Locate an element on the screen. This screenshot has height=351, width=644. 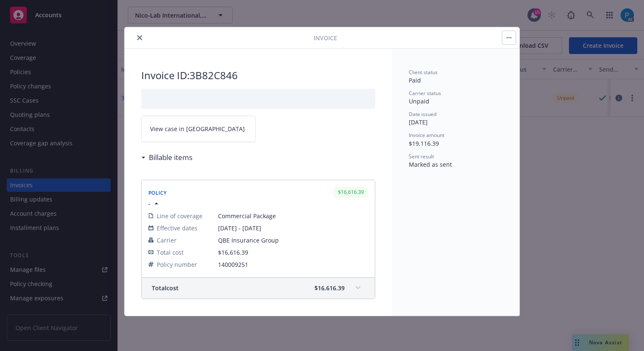
span: QBE Insurance Group is located at coordinates (293, 240).